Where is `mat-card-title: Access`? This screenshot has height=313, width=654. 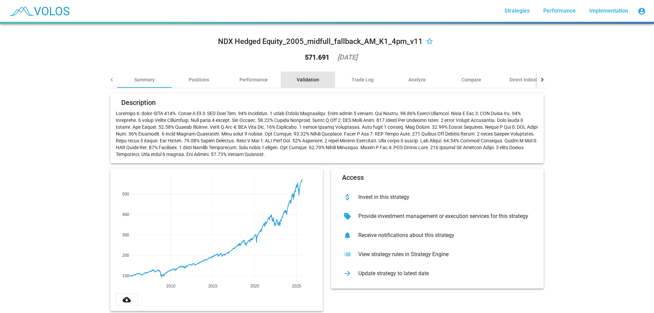 mat-card-title: Access is located at coordinates (353, 177).